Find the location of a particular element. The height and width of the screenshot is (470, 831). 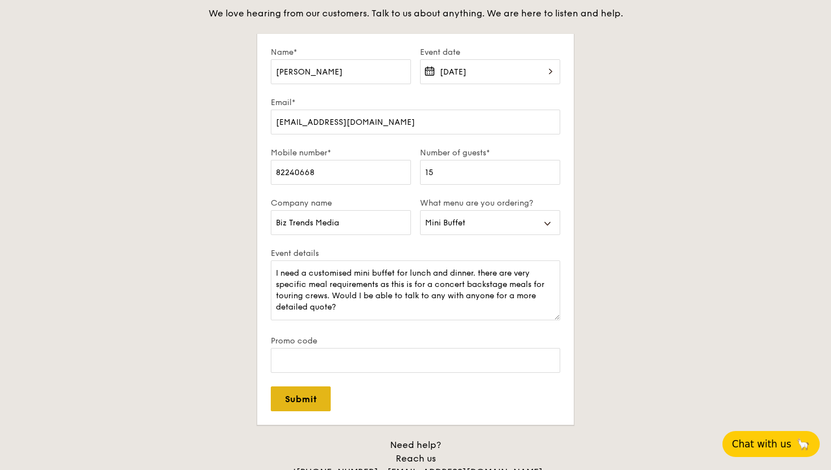

label: Mobile number* is located at coordinates (341, 153).